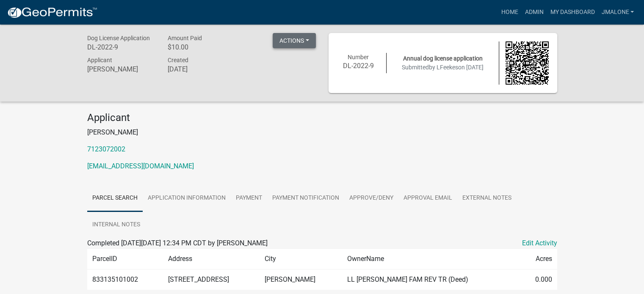 The width and height of the screenshot is (644, 294). What do you see at coordinates (125, 259) in the screenshot?
I see `td: ParcelID` at bounding box center [125, 259].